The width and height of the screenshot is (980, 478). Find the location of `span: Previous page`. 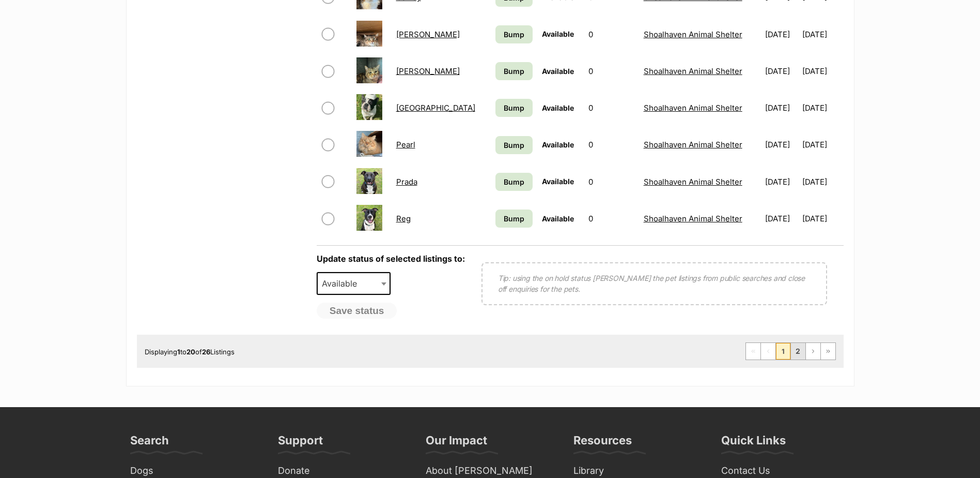

span: Previous page is located at coordinates (768, 351).